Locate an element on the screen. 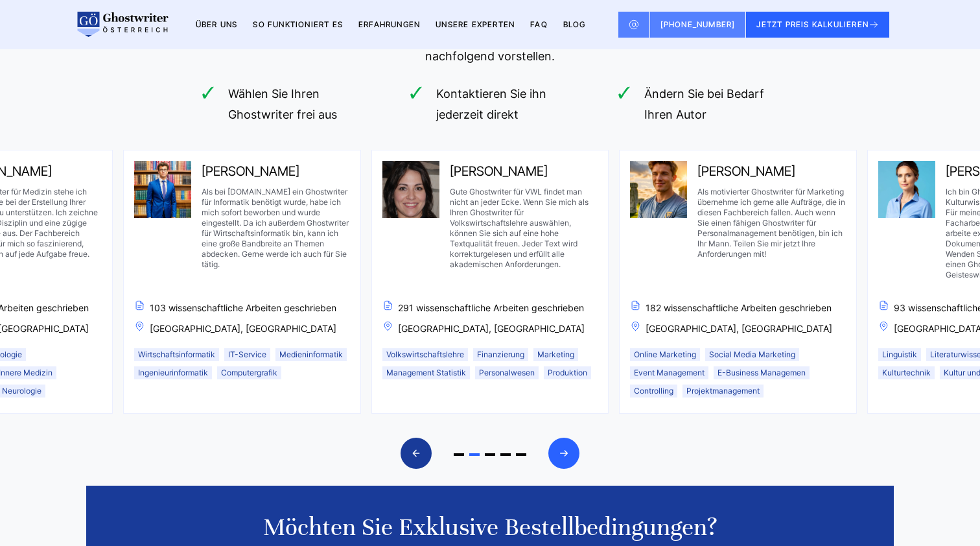  a: So funktioniert es is located at coordinates (297, 24).